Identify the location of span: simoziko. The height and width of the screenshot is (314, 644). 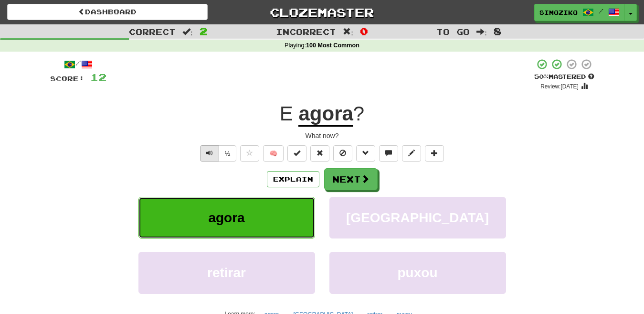
(559, 13).